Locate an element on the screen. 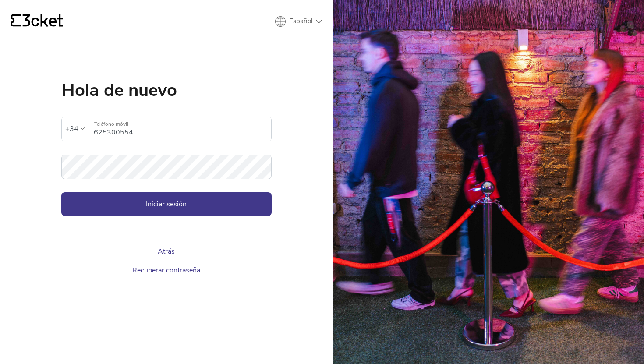 The image size is (644, 364). a: Atrás is located at coordinates (166, 252).